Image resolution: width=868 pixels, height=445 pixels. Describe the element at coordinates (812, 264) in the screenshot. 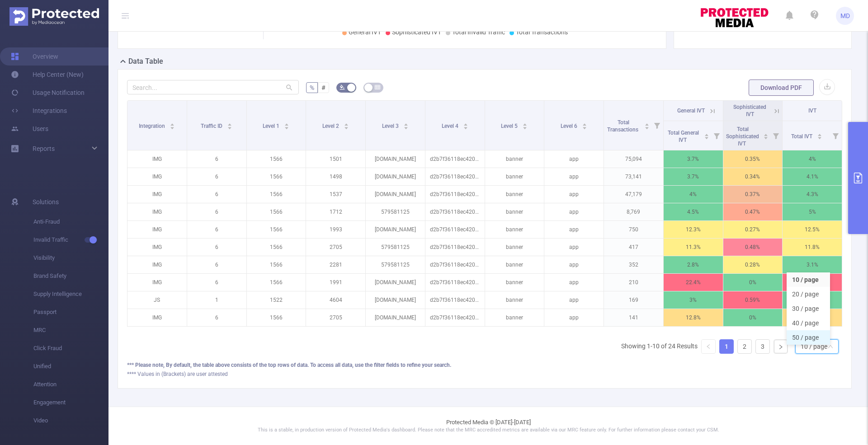

I see `p: 3.1%` at that location.